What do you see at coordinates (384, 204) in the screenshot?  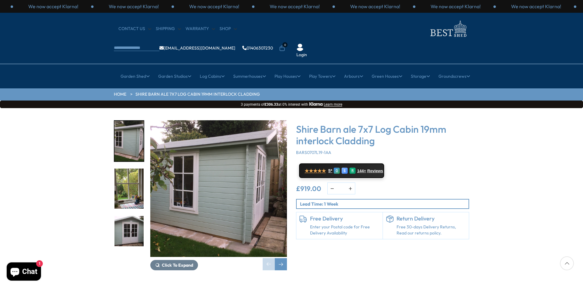 I see `p: Lead Time: 1 Week` at bounding box center [384, 204].